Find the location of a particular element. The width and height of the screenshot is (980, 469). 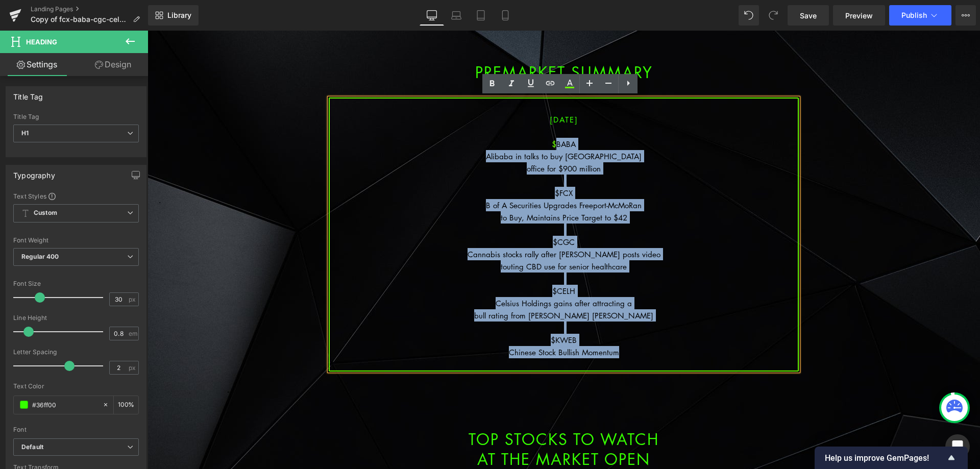

div: $FCX is located at coordinates (416, 162).